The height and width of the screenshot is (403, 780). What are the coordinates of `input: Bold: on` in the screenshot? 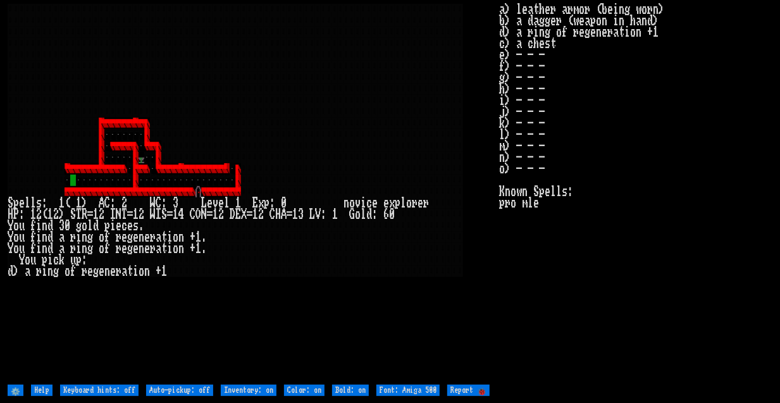 It's located at (350, 390).